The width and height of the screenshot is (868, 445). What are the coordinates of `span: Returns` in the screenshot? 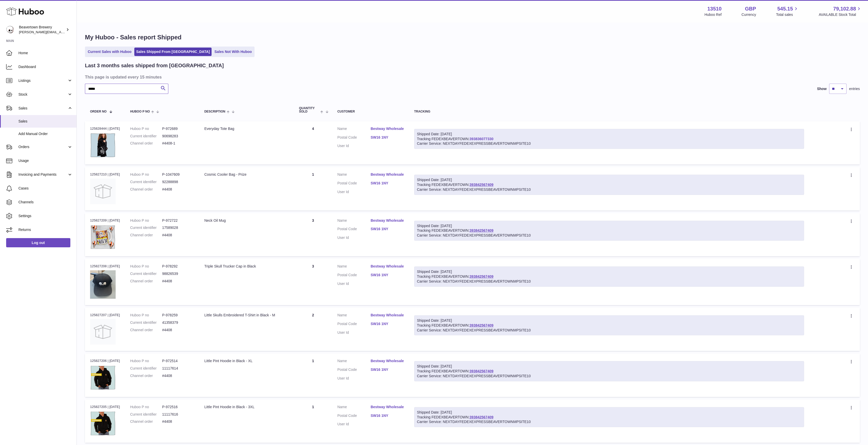 It's located at (46, 229).